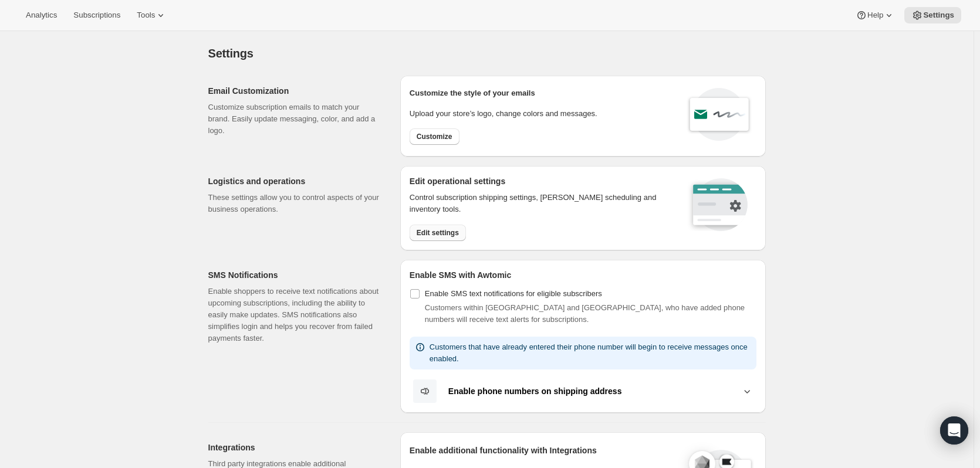 The height and width of the screenshot is (468, 980). I want to click on button: Tools, so click(151, 16).